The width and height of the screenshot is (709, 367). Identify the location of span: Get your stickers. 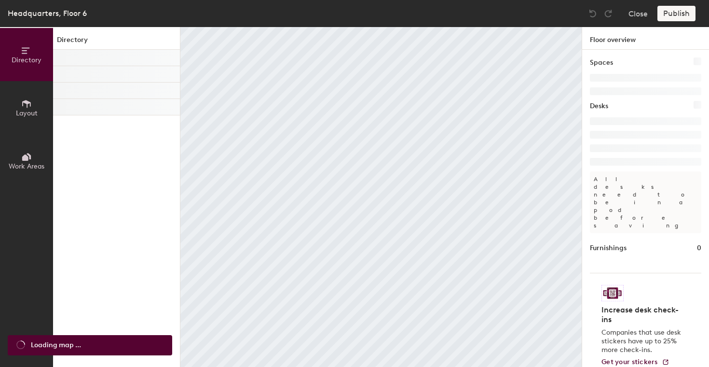
(630, 361).